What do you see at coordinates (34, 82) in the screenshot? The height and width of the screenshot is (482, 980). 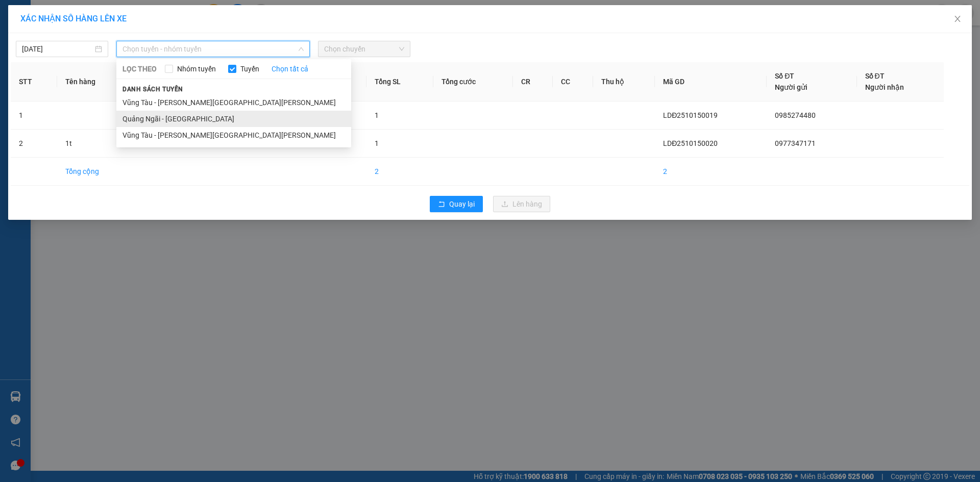 I see `th: STT` at bounding box center [34, 82].